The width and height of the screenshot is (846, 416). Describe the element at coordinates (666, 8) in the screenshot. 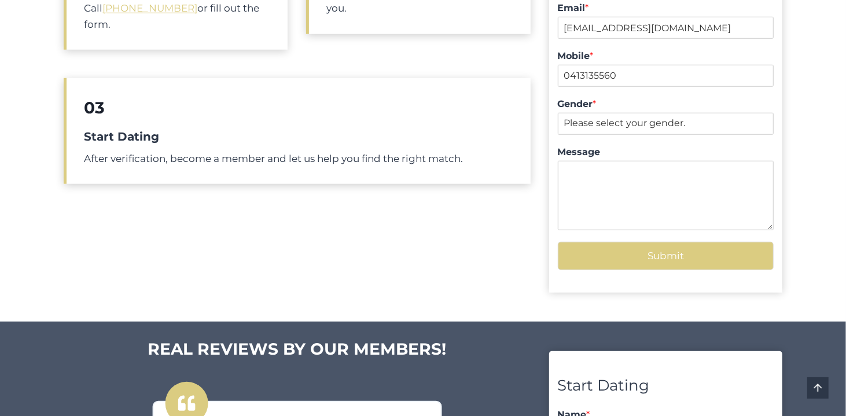

I see `label: Email` at that location.